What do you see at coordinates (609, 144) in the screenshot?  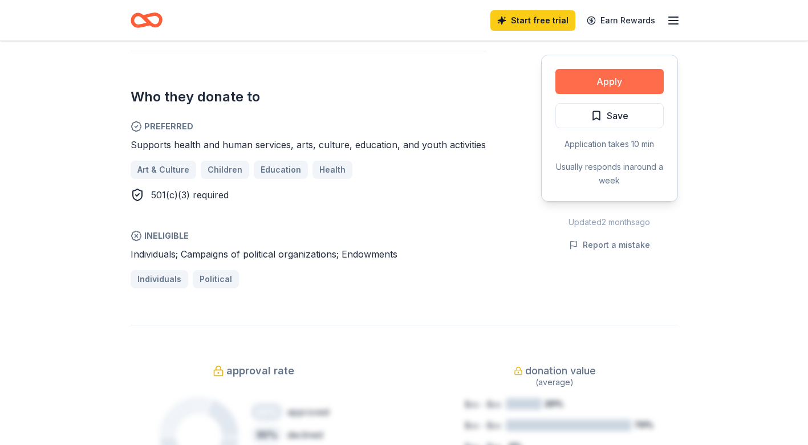 I see `div: Application takes 10 min` at bounding box center [609, 144].